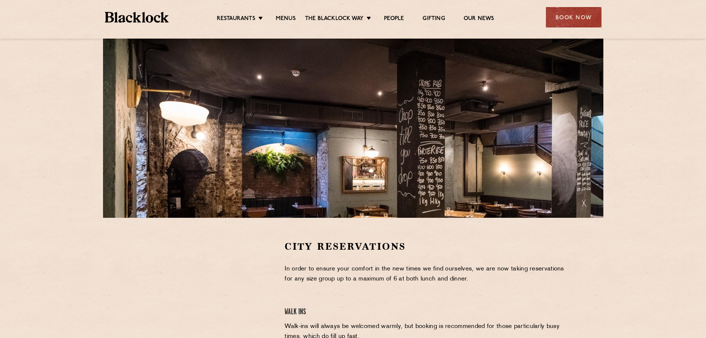 The image size is (706, 338). What do you see at coordinates (236, 19) in the screenshot?
I see `a: Restaurants` at bounding box center [236, 19].